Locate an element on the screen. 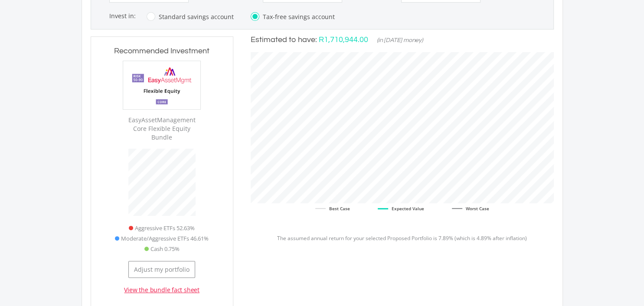  label: Standard savings account is located at coordinates (190, 16).